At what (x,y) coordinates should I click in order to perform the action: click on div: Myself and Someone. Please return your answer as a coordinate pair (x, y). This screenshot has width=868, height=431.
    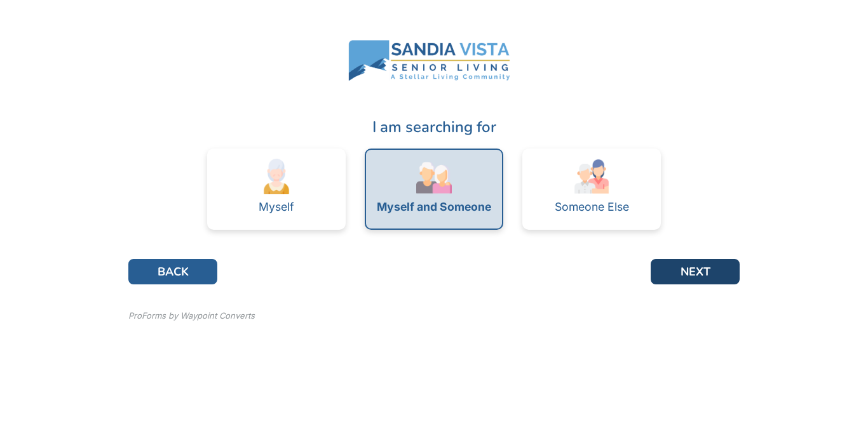
    Looking at the image, I should click on (434, 207).